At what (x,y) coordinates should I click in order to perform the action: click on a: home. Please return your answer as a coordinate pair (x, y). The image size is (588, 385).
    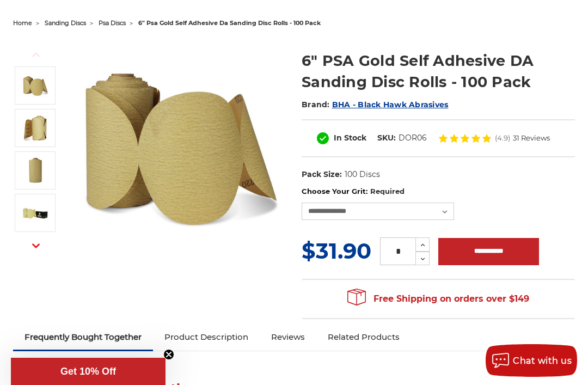
    Looking at the image, I should click on (23, 23).